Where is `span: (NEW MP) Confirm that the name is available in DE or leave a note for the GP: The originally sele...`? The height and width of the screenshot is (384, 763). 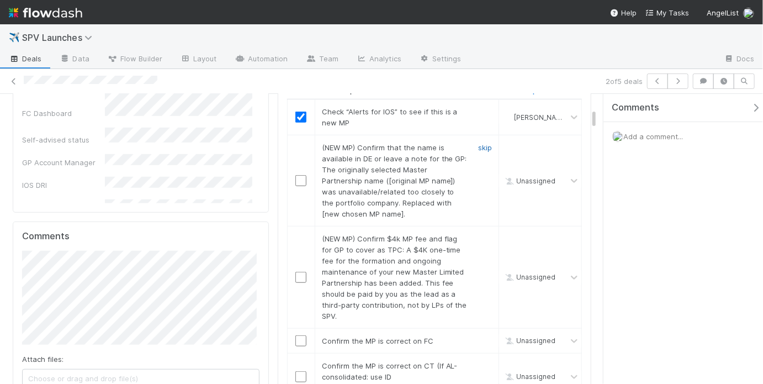
span: (NEW MP) Confirm that the name is available in DE or leave a note for the GP: The originally sele... is located at coordinates (394, 181).